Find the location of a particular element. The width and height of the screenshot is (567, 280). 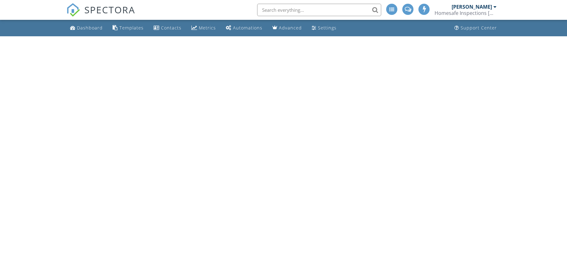

a: SPECTORA is located at coordinates (101, 15).